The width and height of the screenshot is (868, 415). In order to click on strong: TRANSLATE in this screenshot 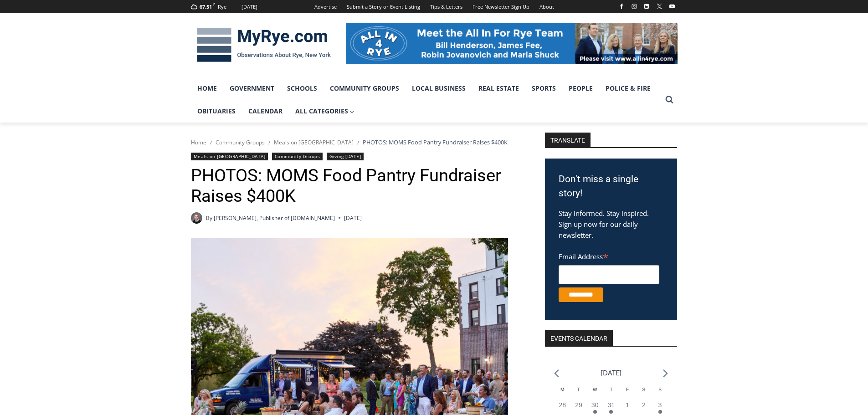, I will do `click(568, 140)`.